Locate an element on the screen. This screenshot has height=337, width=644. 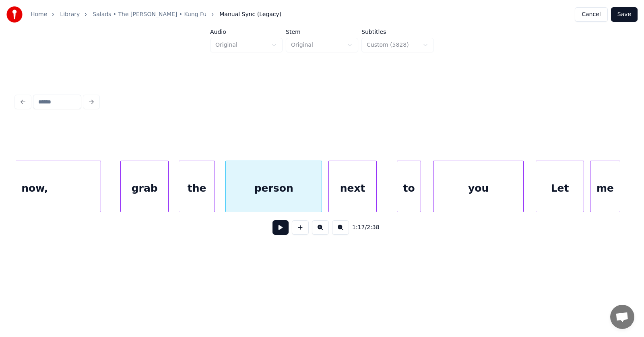
span: 2:38 is located at coordinates (373, 228).